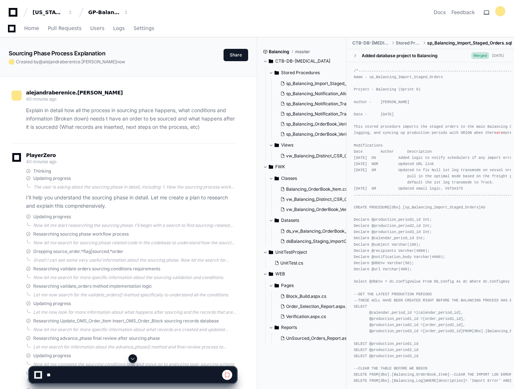 The height and width of the screenshot is (389, 514). Describe the element at coordinates (135, 295) in the screenshot. I see `div: Let me now search for the validate_orders() method specifically to understand all the conditions.` at that location.